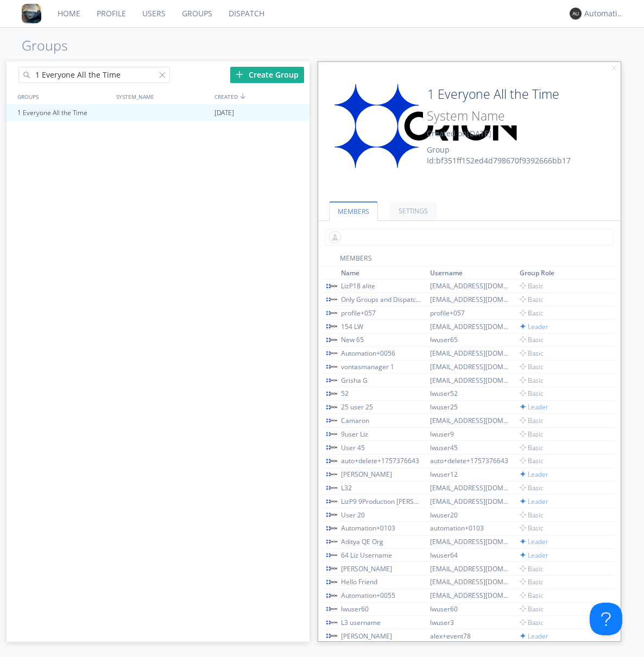 This screenshot has width=644, height=657. What do you see at coordinates (614, 68) in the screenshot?
I see `img: cancel.svg` at bounding box center [614, 68].